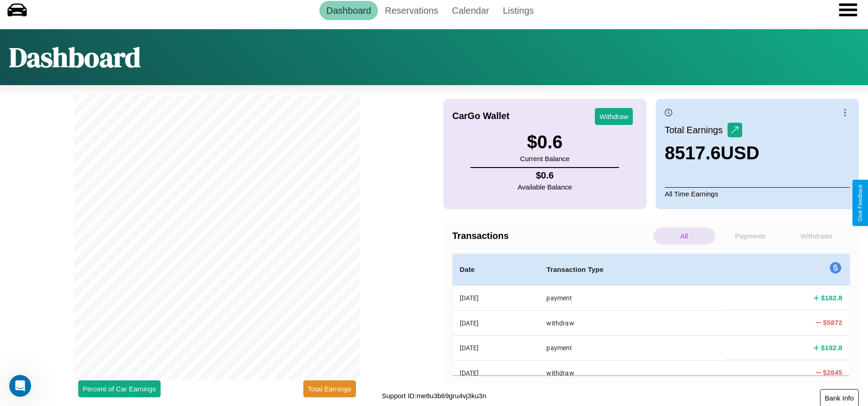 The height and width of the screenshot is (406, 868). Describe the element at coordinates (545, 176) in the screenshot. I see `h4: $ 0.6` at that location.